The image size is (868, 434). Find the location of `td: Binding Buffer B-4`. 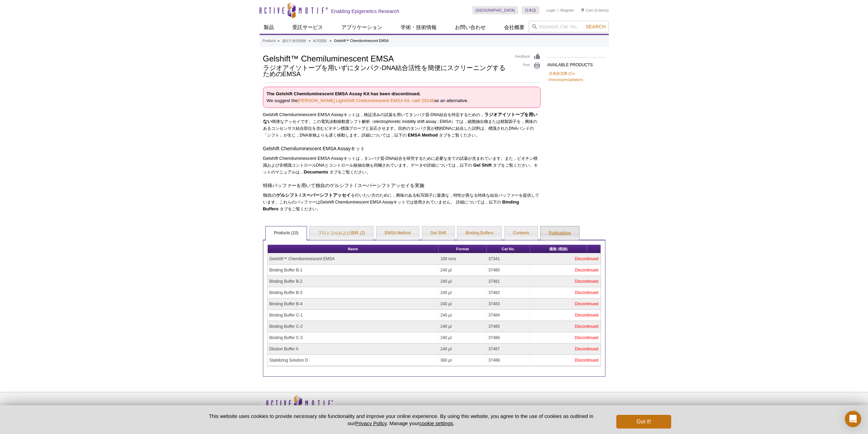

td: Binding Buffer B-4 is located at coordinates (353, 303).